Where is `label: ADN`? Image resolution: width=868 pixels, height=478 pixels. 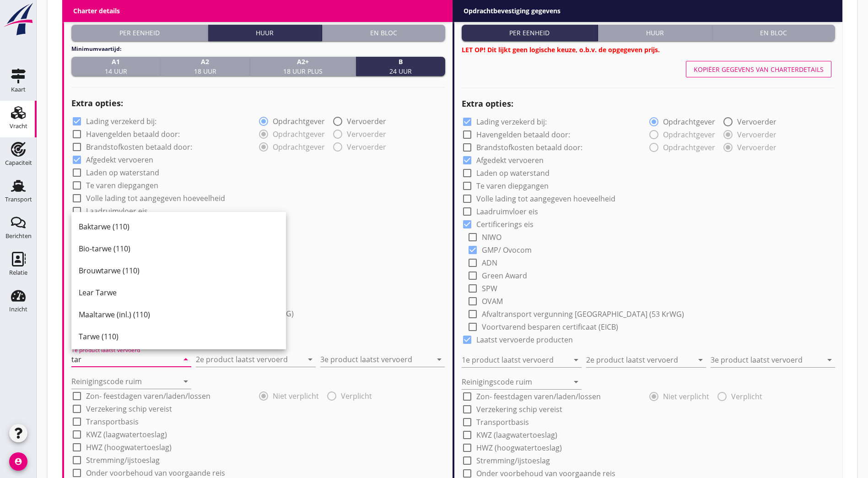
label: ADN is located at coordinates (489, 263).